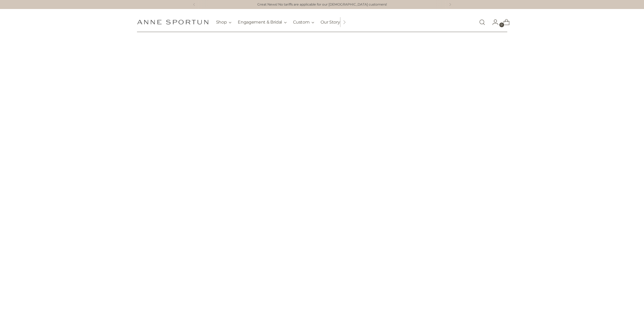  What do you see at coordinates (504, 22) in the screenshot?
I see `a: Open cart modal` at bounding box center [504, 22].